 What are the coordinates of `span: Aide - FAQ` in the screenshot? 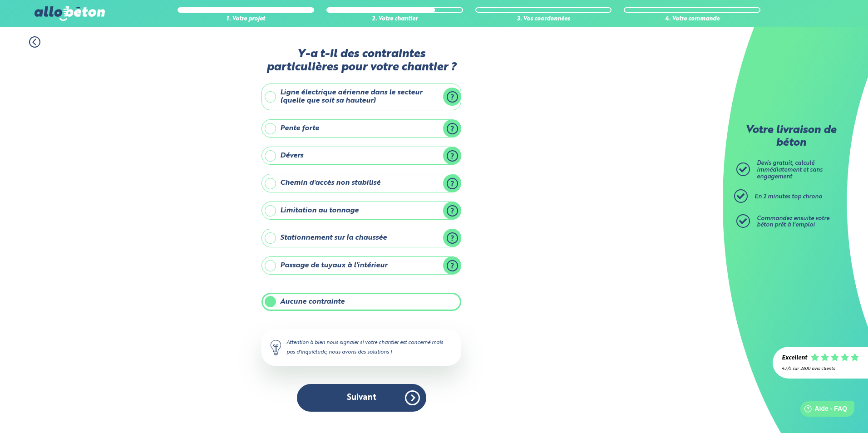 It's located at (44, 11).